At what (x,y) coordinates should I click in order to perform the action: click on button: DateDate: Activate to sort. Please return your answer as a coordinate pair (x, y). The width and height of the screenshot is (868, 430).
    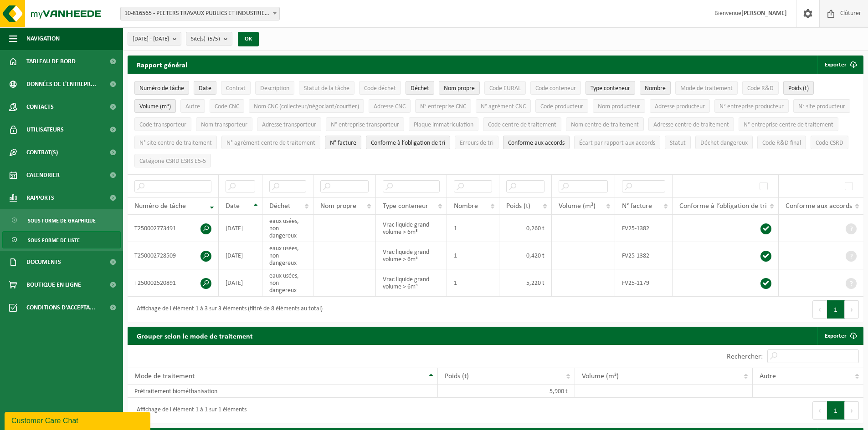
    Looking at the image, I should click on (205, 88).